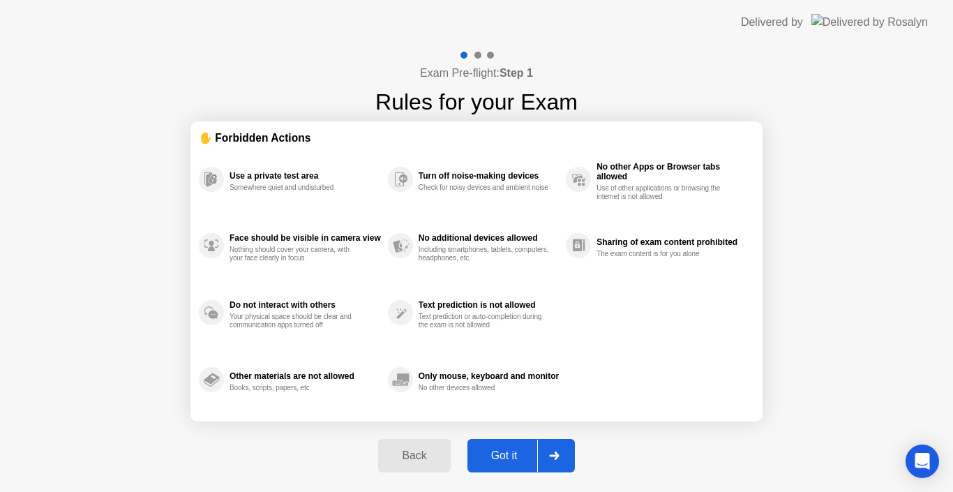  What do you see at coordinates (771, 22) in the screenshot?
I see `div: Delivered by` at bounding box center [771, 22].